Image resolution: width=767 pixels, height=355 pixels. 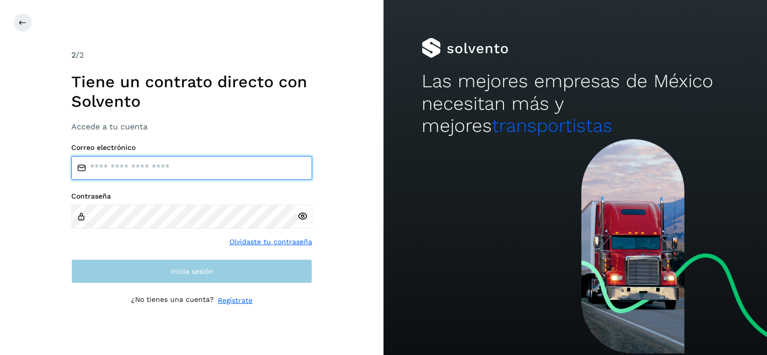 I want to click on h3: Accede a tu cuenta, so click(x=192, y=126).